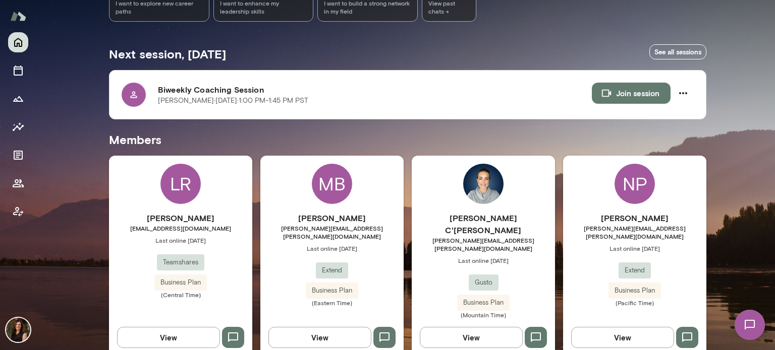 The image size is (775, 350). What do you see at coordinates (18, 330) in the screenshot?
I see `img: Carrie Atkin` at bounding box center [18, 330].